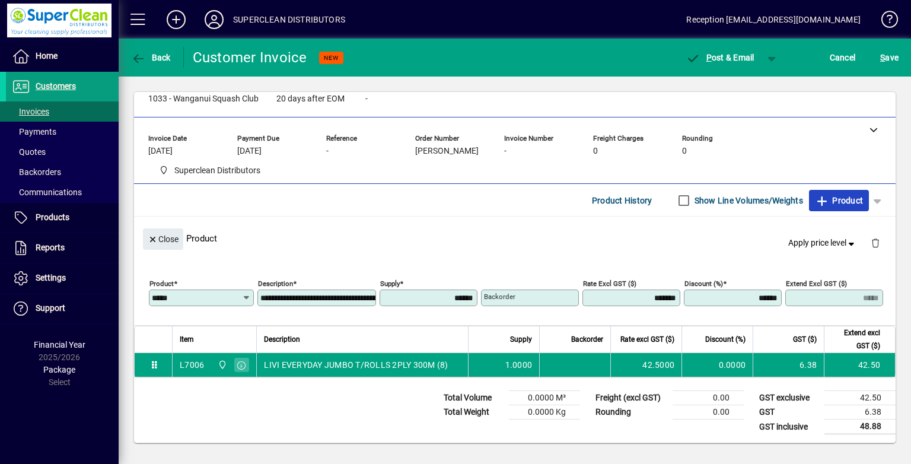 This screenshot has width=911, height=464. What do you see at coordinates (59, 344) in the screenshot?
I see `span: Financial Year` at bounding box center [59, 344].